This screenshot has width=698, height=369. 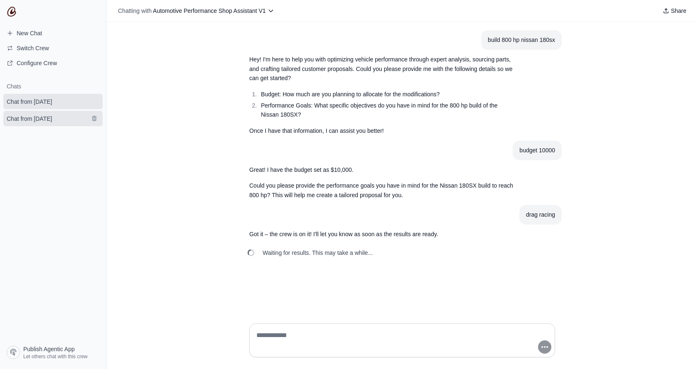 What do you see at coordinates (382, 234) in the screenshot?
I see `p: Got it – the crew is on it! I'll let you know as soon as the results are ready.` at bounding box center [382, 234].